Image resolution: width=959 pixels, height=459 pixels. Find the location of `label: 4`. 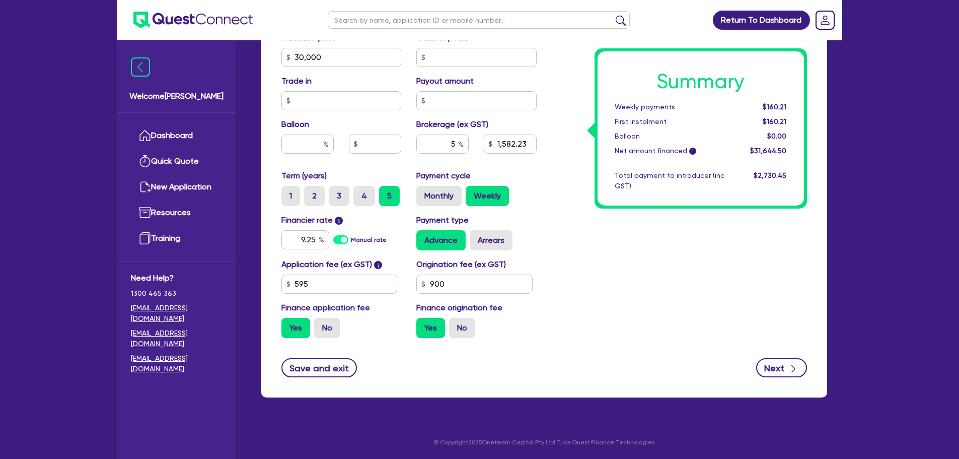

label: 4 is located at coordinates (364, 196).